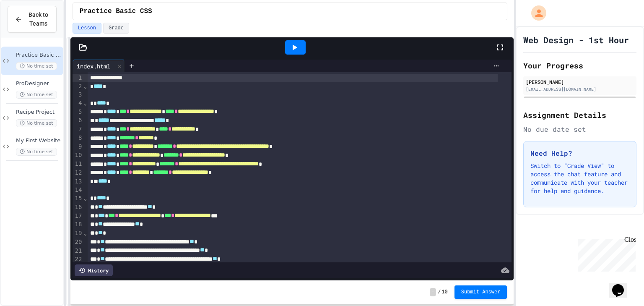 This screenshot has width=644, height=306. I want to click on div: Chat with us now!Close, so click(31, 28).